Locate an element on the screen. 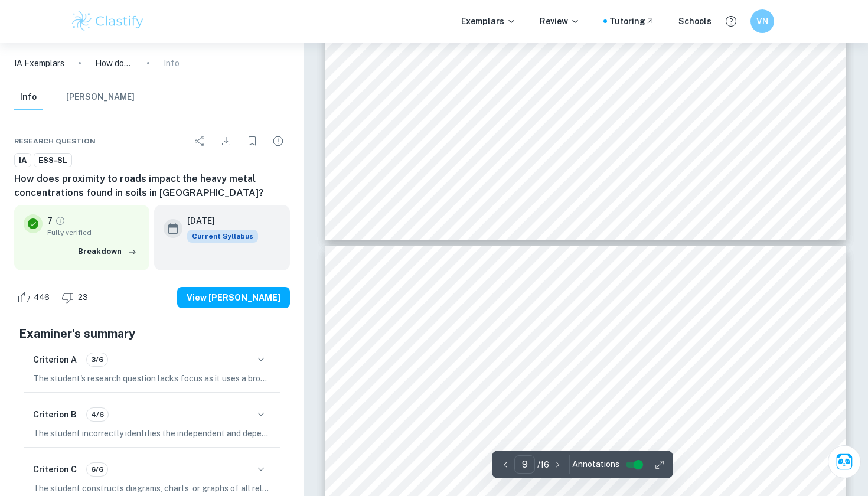  span: 23 is located at coordinates (83, 298).